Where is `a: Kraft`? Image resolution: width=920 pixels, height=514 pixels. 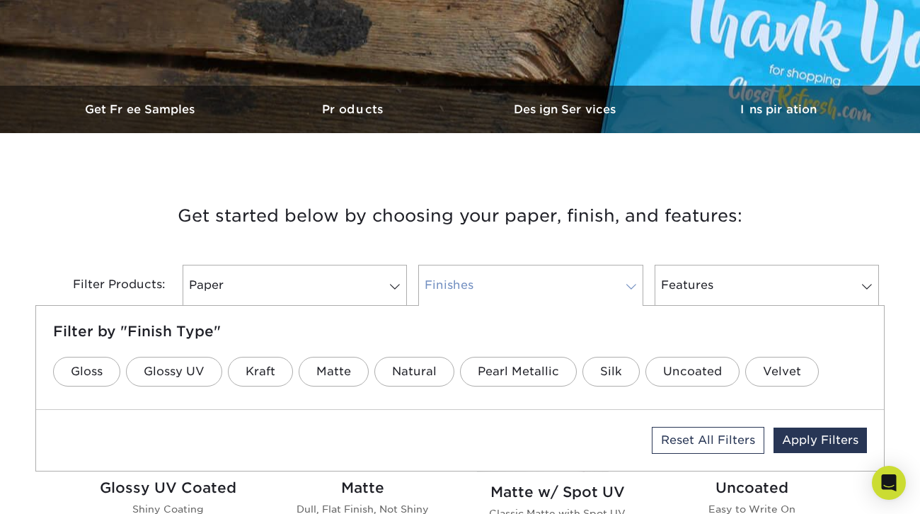 a: Kraft is located at coordinates (260, 371).